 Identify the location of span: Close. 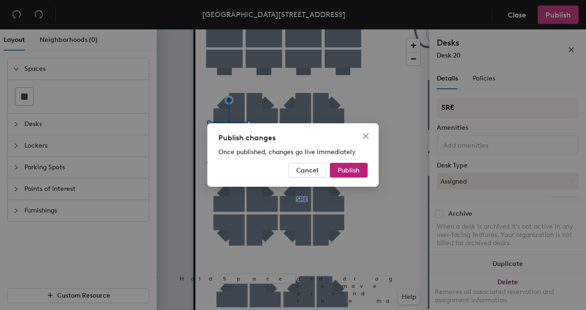
(366, 136).